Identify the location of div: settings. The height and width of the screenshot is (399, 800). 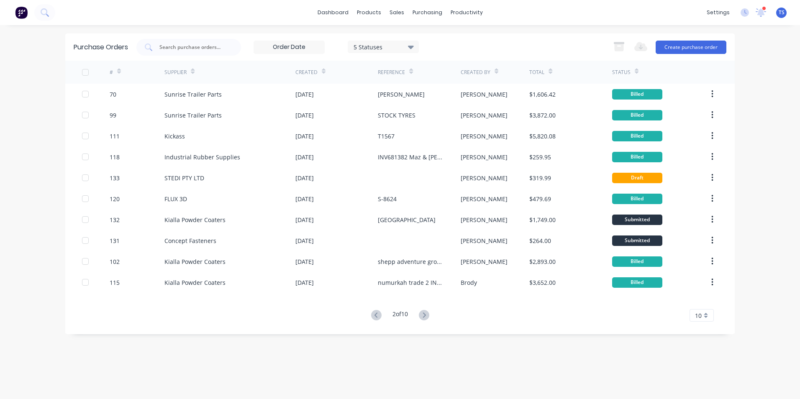
(718, 13).